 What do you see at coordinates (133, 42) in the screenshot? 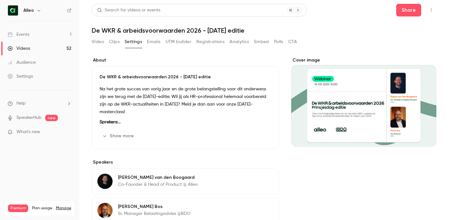
I see `button: Settings` at bounding box center [133, 42].